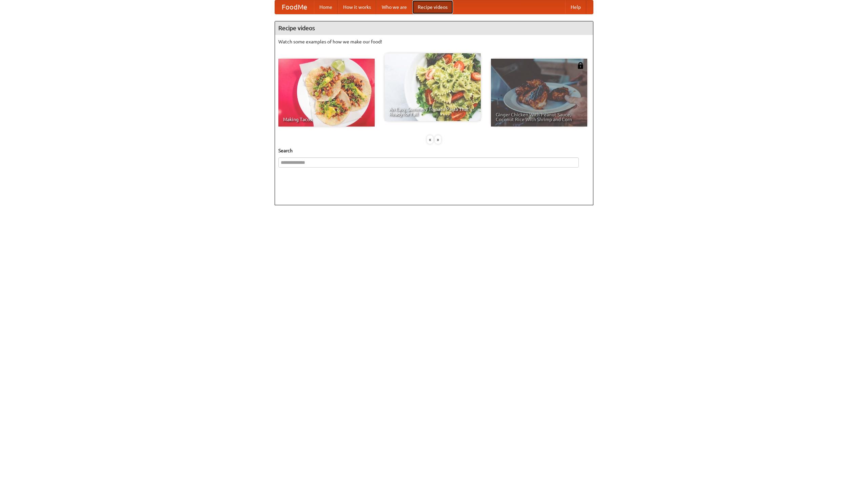 The width and height of the screenshot is (868, 480). Describe the element at coordinates (294, 7) in the screenshot. I see `a: FoodMe` at that location.